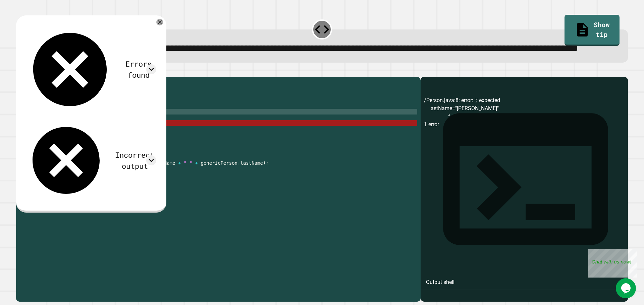  I want to click on div: Incorrect output, so click(135, 160).